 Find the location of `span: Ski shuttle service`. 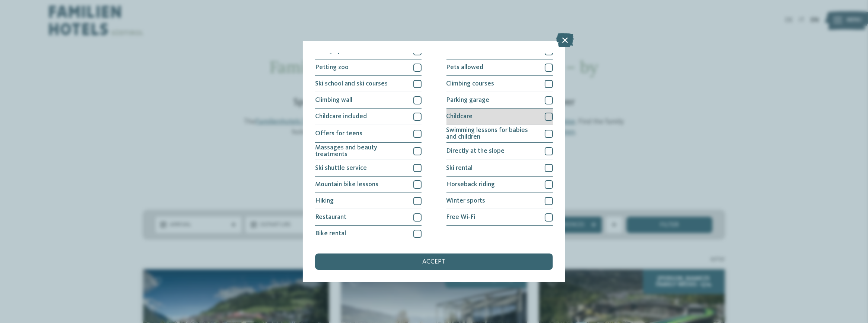

span: Ski shuttle service is located at coordinates (341, 169).